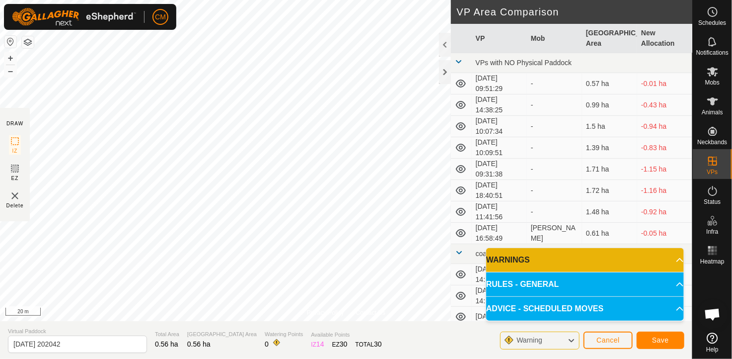  I want to click on button: Cancel, so click(608, 340).